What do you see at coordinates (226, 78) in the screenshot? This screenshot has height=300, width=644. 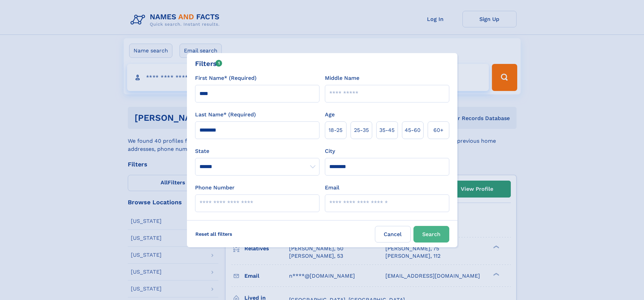 I see `label: First Name* (Required)` at bounding box center [226, 78].